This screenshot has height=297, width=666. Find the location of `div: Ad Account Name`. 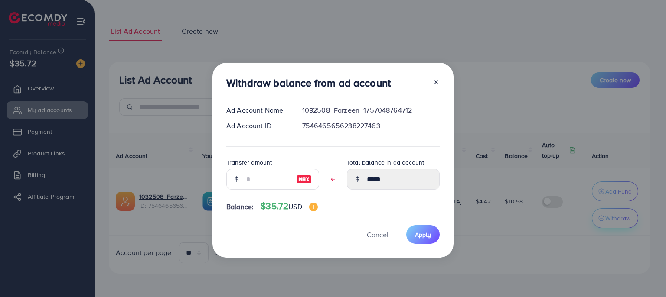

div: Ad Account Name is located at coordinates (257, 110).